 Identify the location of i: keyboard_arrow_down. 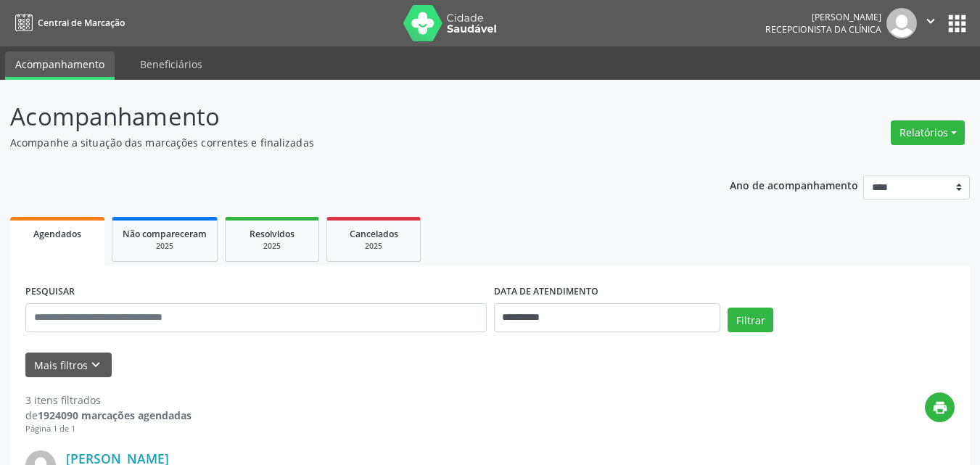
(96, 365).